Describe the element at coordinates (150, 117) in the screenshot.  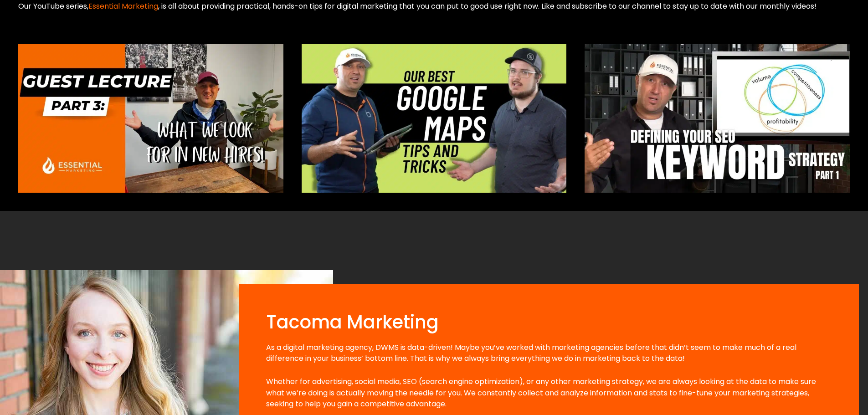
I see `a: How to Get a Job in Marketing | What We Look For (Pierce College Guest Lecture part 3)` at that location.